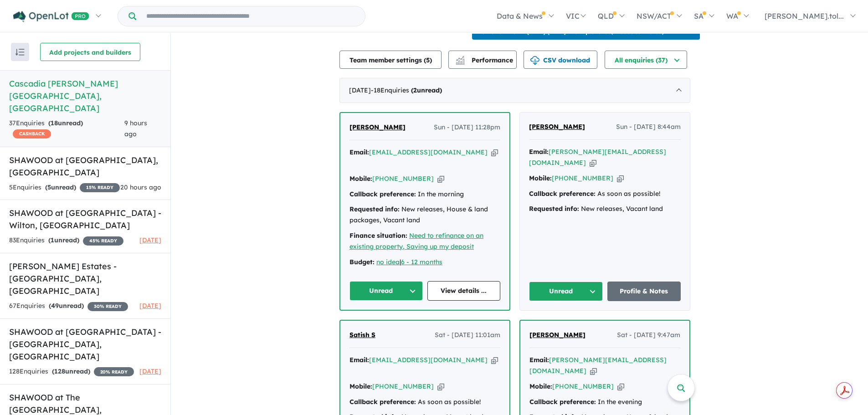 This screenshot has height=415, width=868. Describe the element at coordinates (646, 60) in the screenshot. I see `button: All enquiries (37)` at that location.